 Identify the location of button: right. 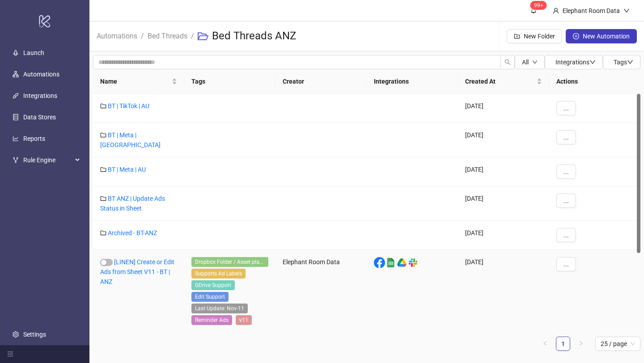
(580, 344).